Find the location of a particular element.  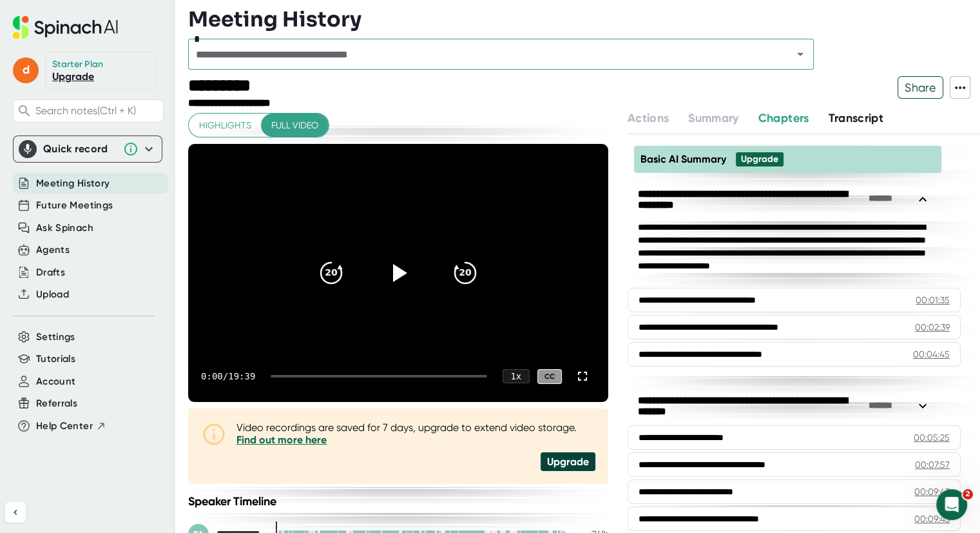

div: CC is located at coordinates (549, 376).